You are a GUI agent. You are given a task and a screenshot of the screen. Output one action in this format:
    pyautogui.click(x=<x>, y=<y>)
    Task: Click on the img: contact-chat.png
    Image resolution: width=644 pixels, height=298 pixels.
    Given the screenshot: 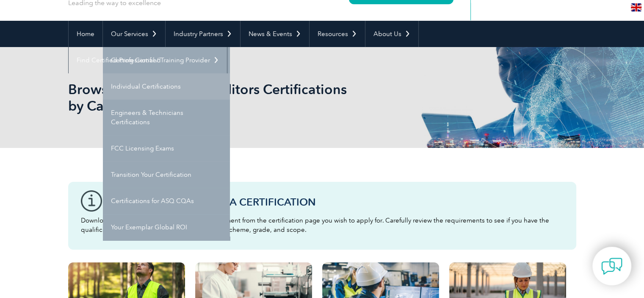 What is the action you would take?
    pyautogui.click(x=611, y=266)
    